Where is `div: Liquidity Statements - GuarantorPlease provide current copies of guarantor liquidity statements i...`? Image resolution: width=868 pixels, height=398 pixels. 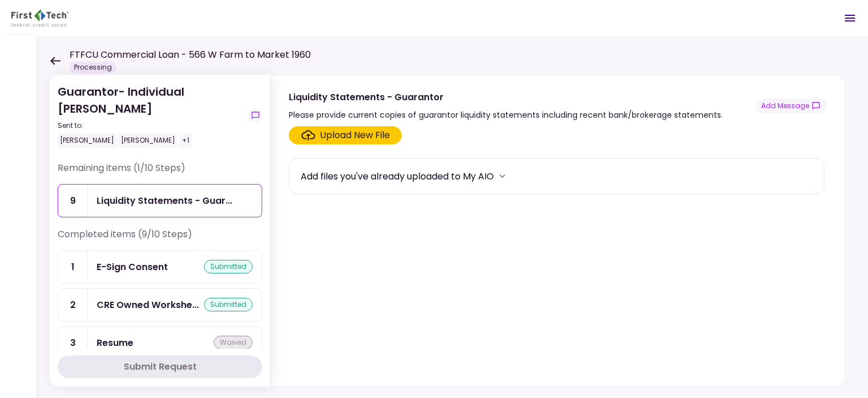 div: Liquidity Statements - GuarantorPlease provide current copies of guarantor liquidity statements i... is located at coordinates (557, 230).